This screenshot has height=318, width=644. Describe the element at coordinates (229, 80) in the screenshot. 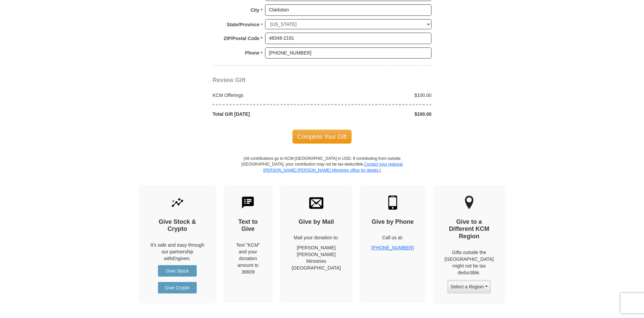

I see `span: Review Gift` at that location.